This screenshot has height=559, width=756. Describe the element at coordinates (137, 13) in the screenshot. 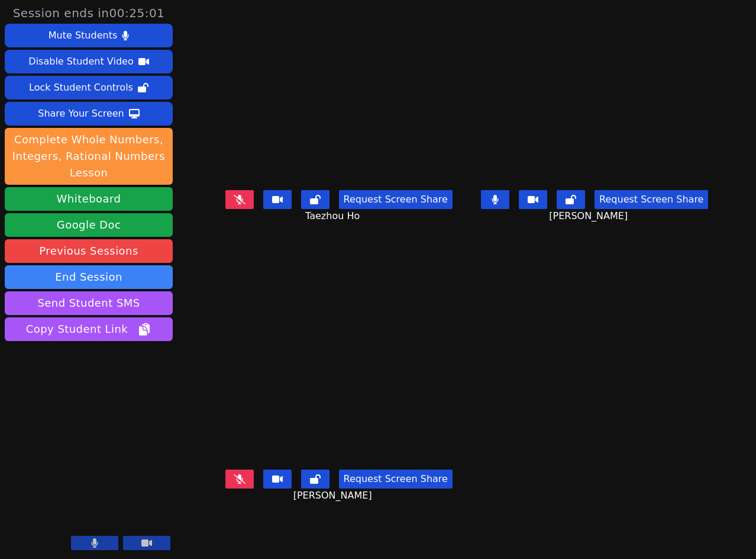

I see `time: 00:25:01` at that location.